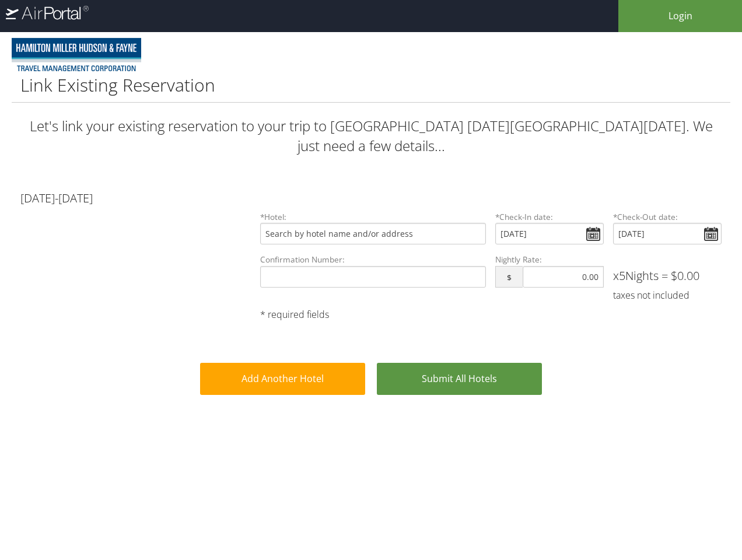  Describe the element at coordinates (373, 217) in the screenshot. I see `label: *Hotel:` at that location.